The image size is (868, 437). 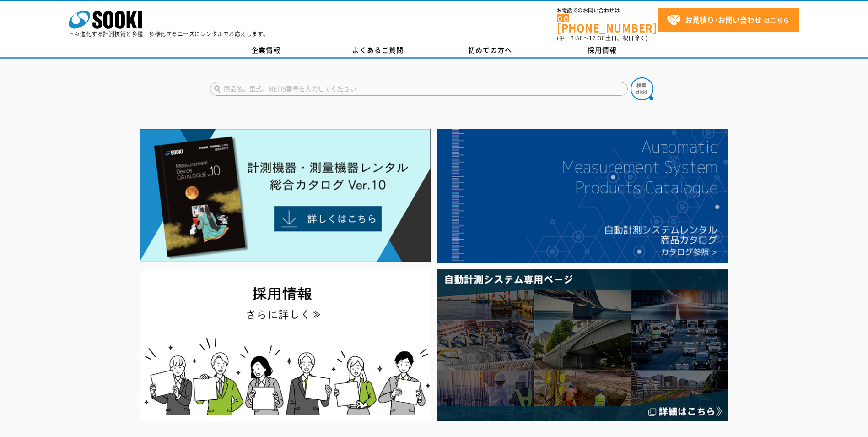 I want to click on span: 17:30, so click(x=597, y=38).